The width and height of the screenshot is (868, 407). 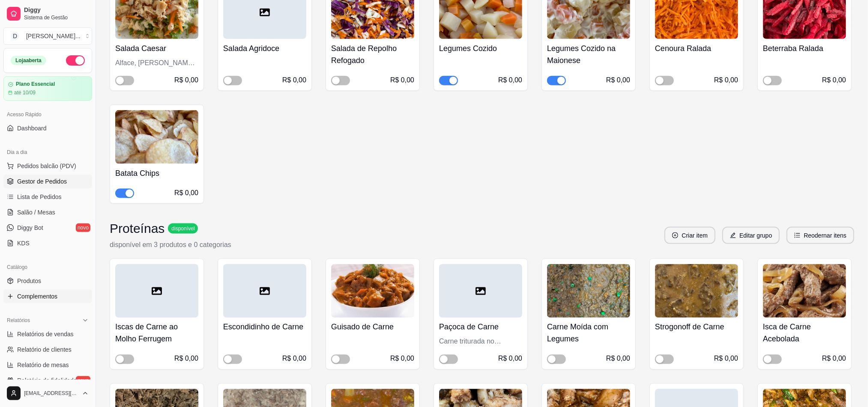 I want to click on h4: Paçoca de Carne, so click(x=480, y=327).